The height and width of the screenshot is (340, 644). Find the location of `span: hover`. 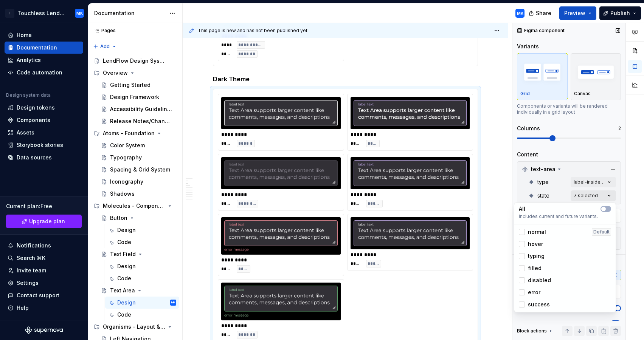

span: hover is located at coordinates (535, 244).